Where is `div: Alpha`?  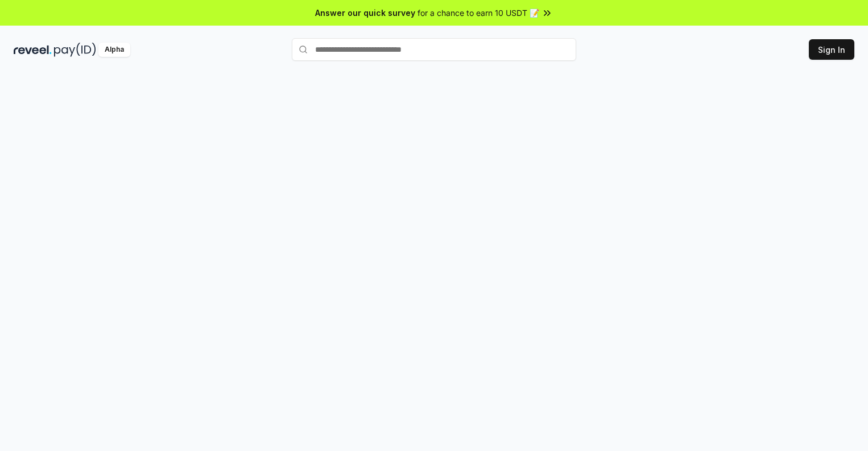 div: Alpha is located at coordinates (114, 49).